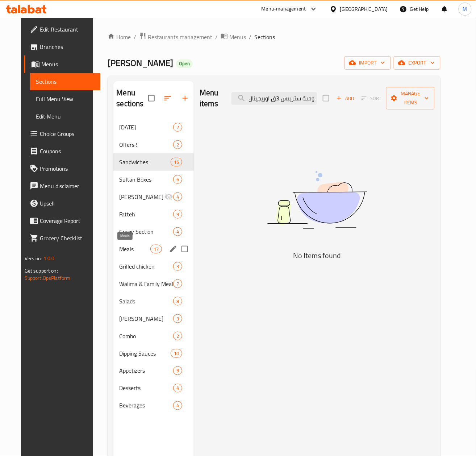 The height and width of the screenshot is (456, 476). What do you see at coordinates (153, 179) in the screenshot?
I see `div: Sultan Boxes6` at bounding box center [153, 179].